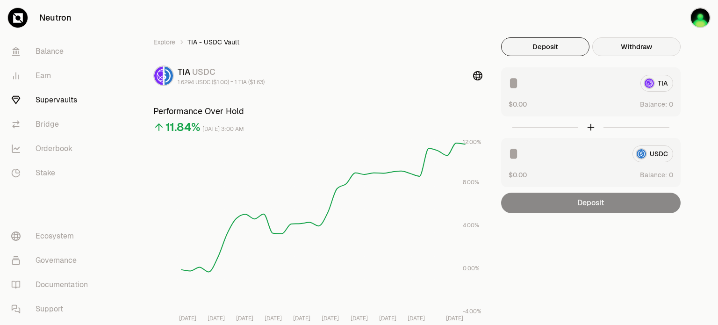 The image size is (718, 325). Describe the element at coordinates (471, 225) in the screenshot. I see `tspan: 4.00%` at that location.